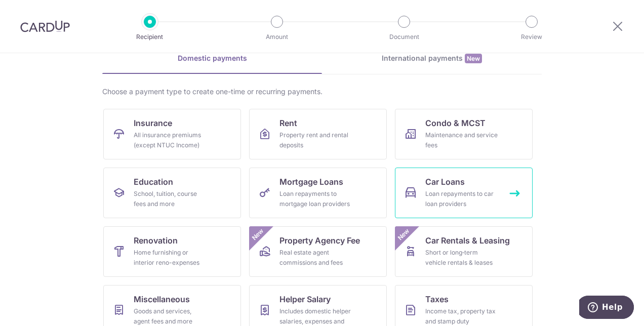 This screenshot has height=326, width=644. What do you see at coordinates (437, 299) in the screenshot?
I see `span: Taxes` at bounding box center [437, 299].